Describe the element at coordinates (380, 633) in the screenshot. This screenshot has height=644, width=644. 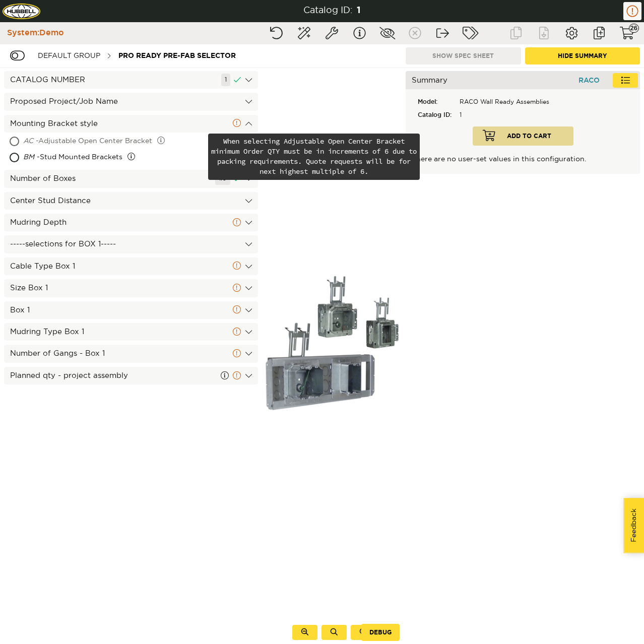
I see `button: Debug` at that location.